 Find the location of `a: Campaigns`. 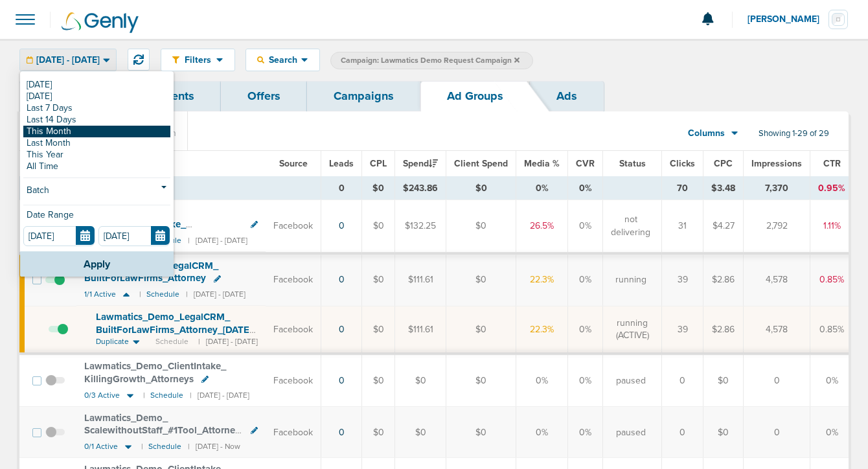

a: Campaigns is located at coordinates (364, 96).